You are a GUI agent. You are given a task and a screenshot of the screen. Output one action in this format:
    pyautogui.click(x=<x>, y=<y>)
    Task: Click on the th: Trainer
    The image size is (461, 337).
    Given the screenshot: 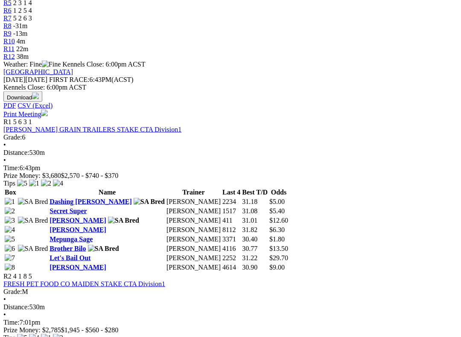 What is the action you would take?
    pyautogui.click(x=193, y=192)
    